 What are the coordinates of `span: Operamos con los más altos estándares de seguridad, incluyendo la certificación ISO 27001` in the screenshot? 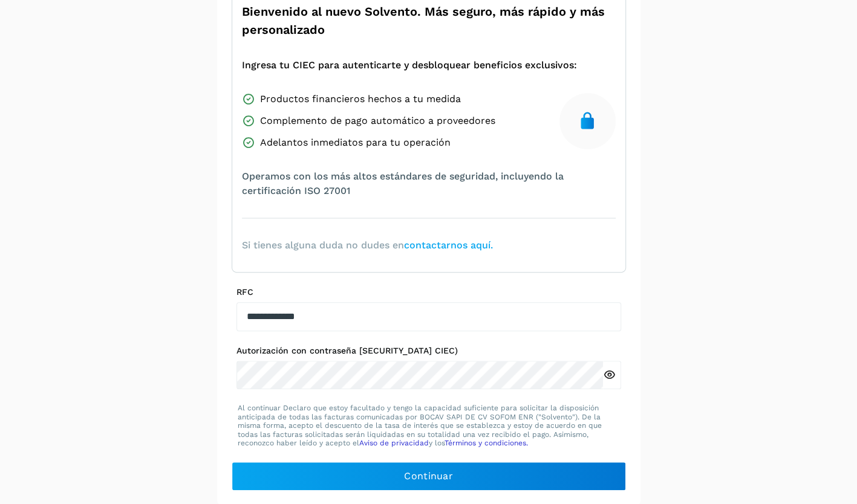 It's located at (428, 183).